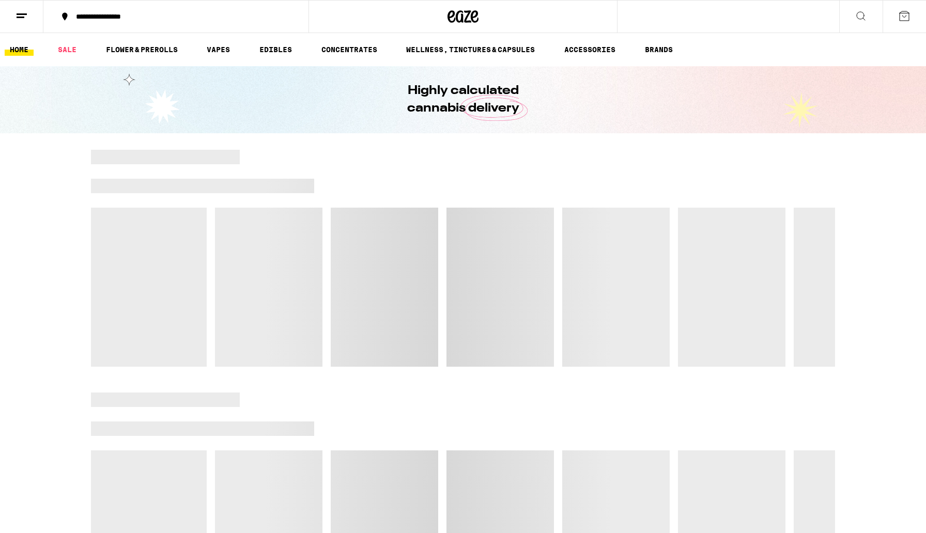  Describe the element at coordinates (19, 50) in the screenshot. I see `a: HOME` at that location.